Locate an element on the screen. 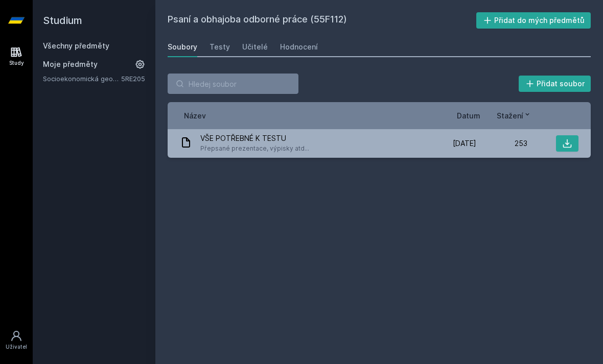 The height and width of the screenshot is (364, 603). button: Název is located at coordinates (195, 115).